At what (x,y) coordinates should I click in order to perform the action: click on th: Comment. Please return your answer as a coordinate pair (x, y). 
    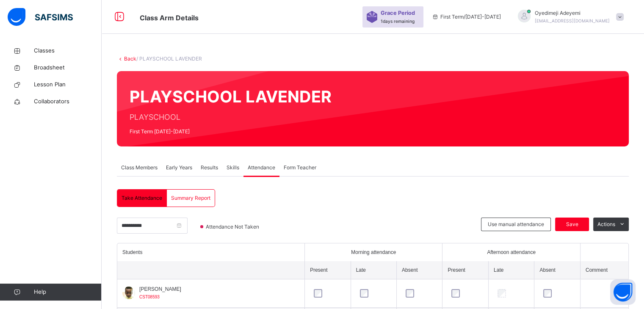
    Looking at the image, I should click on (604, 270).